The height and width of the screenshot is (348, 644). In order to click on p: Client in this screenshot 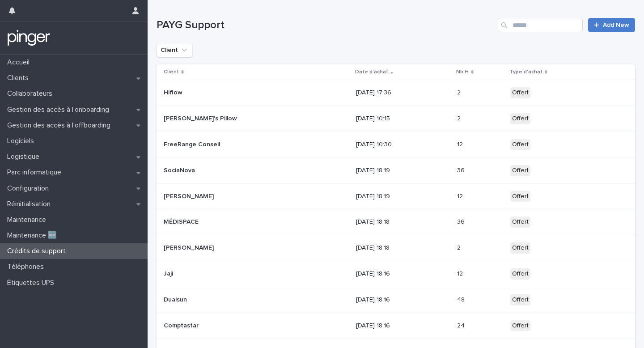, I will do `click(171, 72)`.